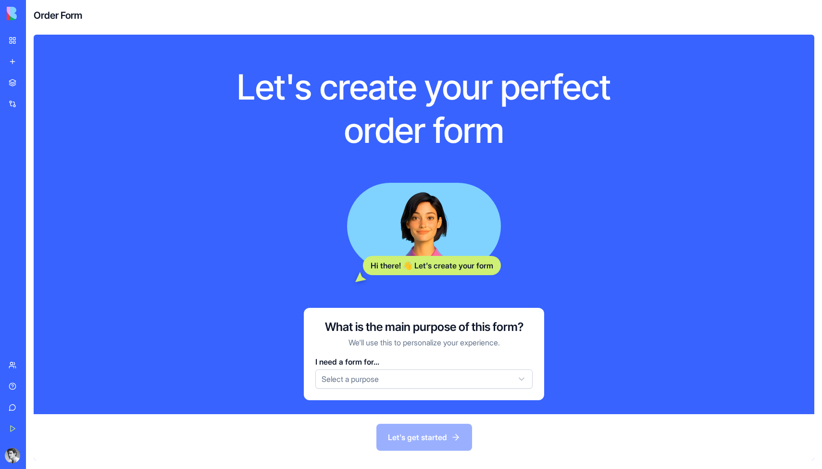 Image resolution: width=822 pixels, height=469 pixels. I want to click on span: I need a form for..., so click(347, 361).